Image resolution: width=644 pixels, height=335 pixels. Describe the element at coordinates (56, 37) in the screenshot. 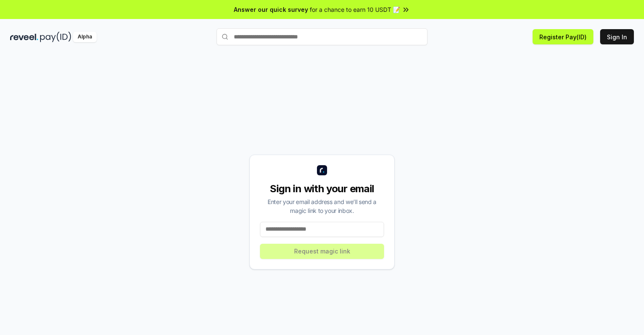

I see `img: pay_id` at that location.